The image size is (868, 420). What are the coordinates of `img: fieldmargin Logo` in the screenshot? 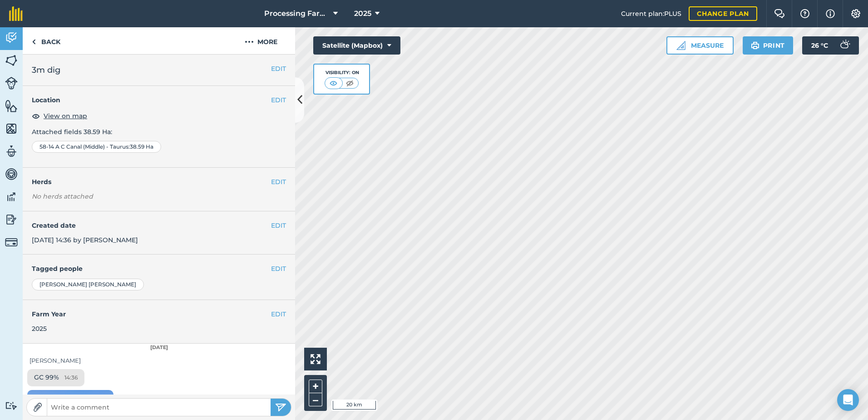 It's located at (16, 14).